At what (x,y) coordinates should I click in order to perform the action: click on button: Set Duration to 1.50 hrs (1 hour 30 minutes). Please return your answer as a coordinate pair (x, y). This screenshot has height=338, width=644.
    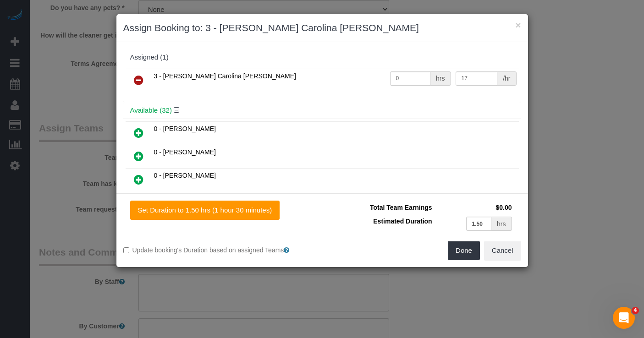
    Looking at the image, I should click on (205, 210).